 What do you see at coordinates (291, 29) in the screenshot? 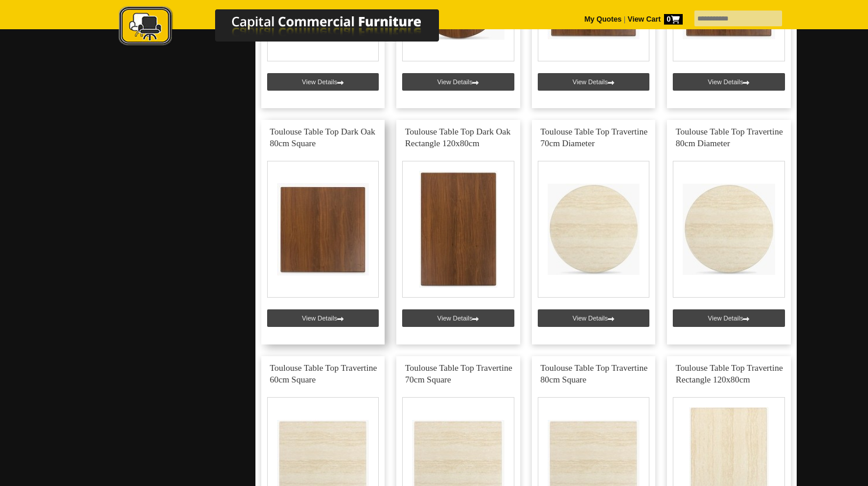
I see `a: Capital Commercial Furniture Logo` at bounding box center [291, 29].